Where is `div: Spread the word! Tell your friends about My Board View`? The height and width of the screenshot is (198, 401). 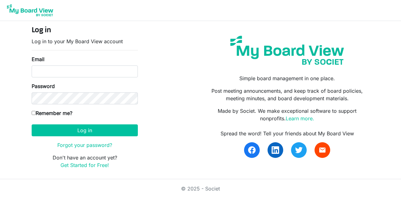 div: Spread the word! Tell your friends about My Board View is located at coordinates (288, 134).